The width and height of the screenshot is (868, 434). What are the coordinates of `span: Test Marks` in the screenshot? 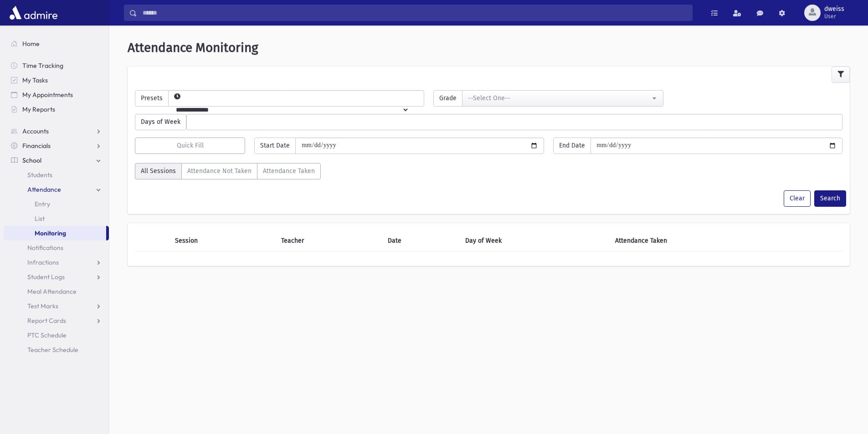 It's located at (43, 306).